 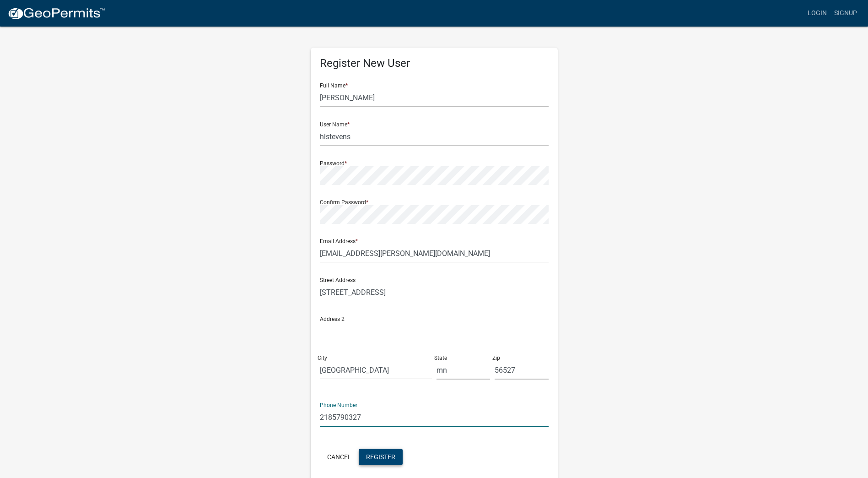 I want to click on a: Signup, so click(x=846, y=13).